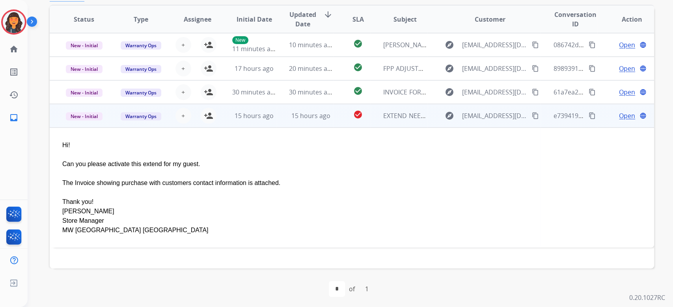 The width and height of the screenshot is (673, 307). What do you see at coordinates (295, 202) in the screenshot?
I see `div: Thank you!` at bounding box center [295, 202].